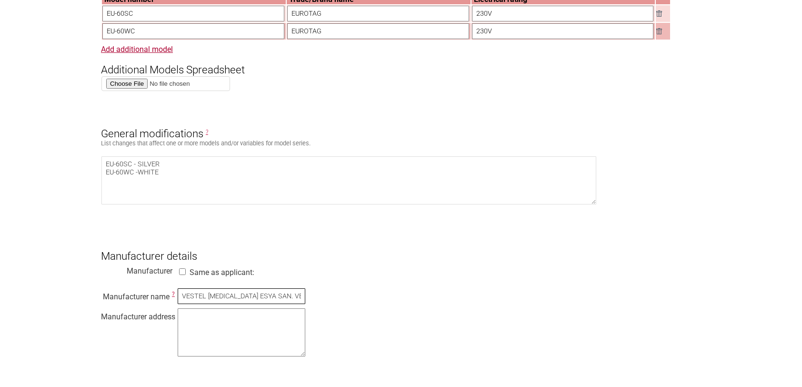 This screenshot has height=387, width=802. Describe the element at coordinates (401, 248) in the screenshot. I see `h3: Manufacturer details` at that location.